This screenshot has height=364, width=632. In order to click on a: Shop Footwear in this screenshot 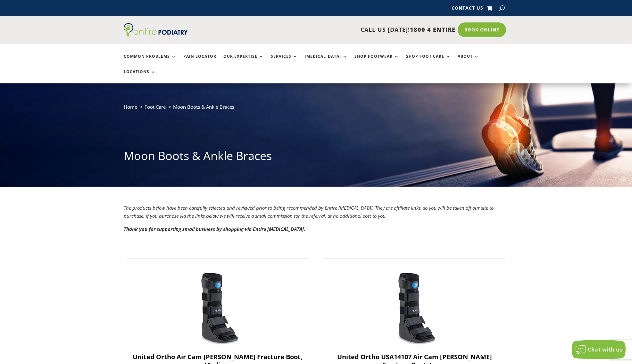, I will do `click(376, 61)`.